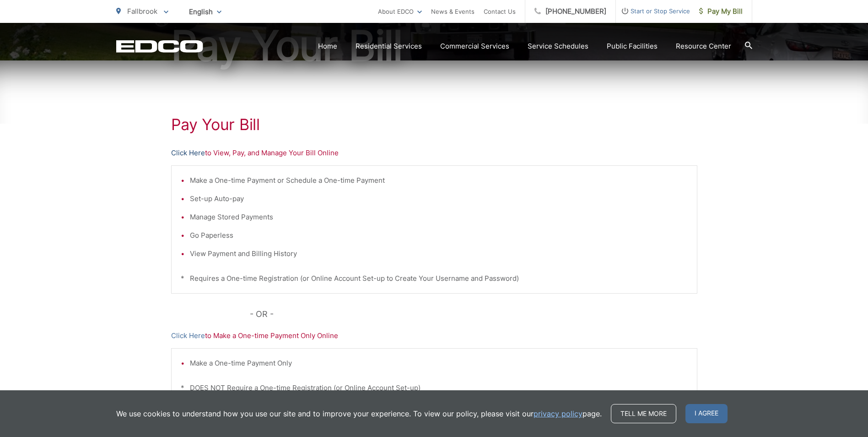 The image size is (868, 437). What do you see at coordinates (434, 279) in the screenshot?
I see `p: * Requires a One-time Registration (or Online Account Set-up to Create Your Username and Password)` at bounding box center [434, 279].